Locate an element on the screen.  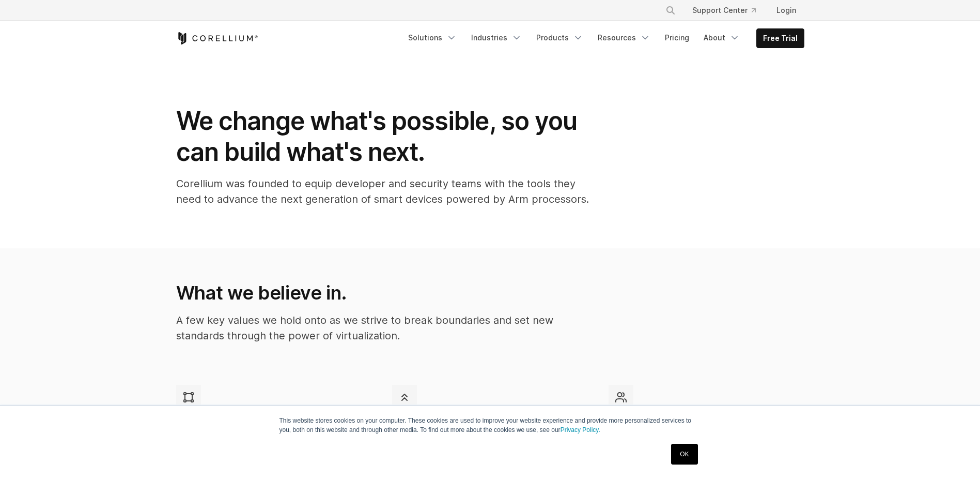
button: Search is located at coordinates (670, 11).